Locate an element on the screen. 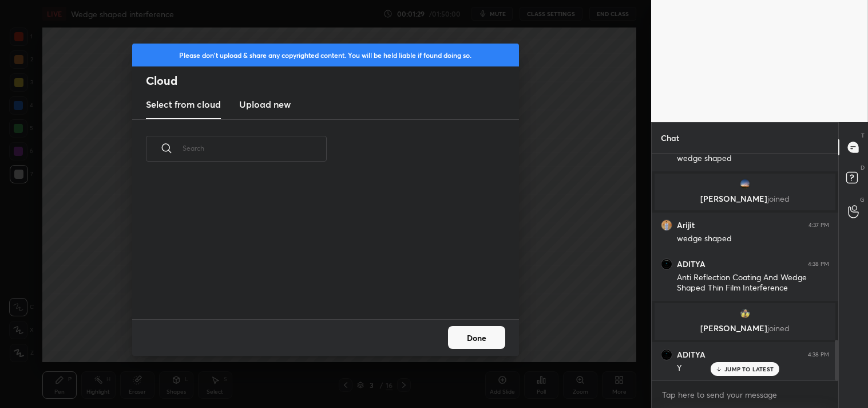  input: Search is located at coordinates (255, 148).